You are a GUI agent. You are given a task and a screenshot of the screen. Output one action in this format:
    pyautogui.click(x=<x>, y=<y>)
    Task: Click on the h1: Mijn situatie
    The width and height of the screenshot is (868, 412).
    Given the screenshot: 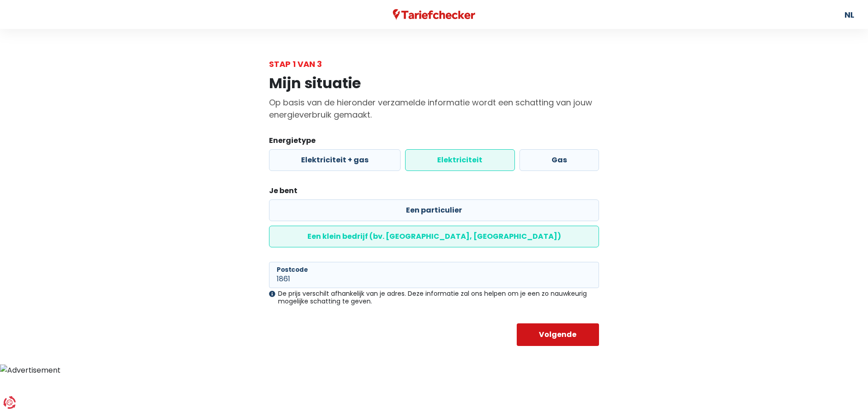 What is the action you would take?
    pyautogui.click(x=434, y=83)
    